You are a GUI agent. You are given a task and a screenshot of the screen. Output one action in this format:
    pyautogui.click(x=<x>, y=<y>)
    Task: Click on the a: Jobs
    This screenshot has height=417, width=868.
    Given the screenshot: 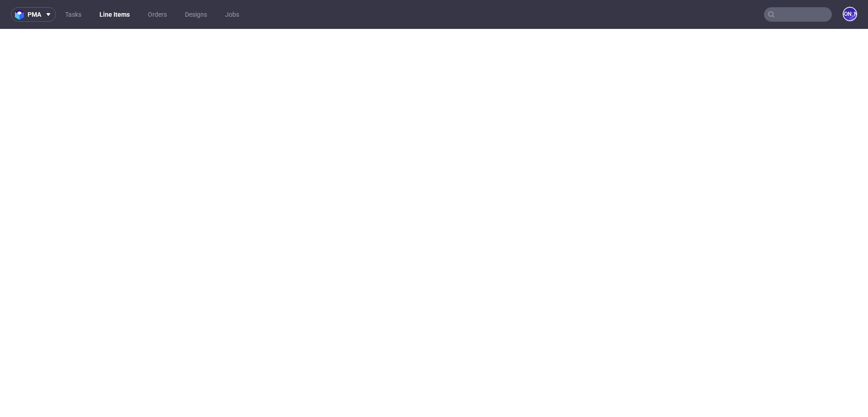 What is the action you would take?
    pyautogui.click(x=232, y=15)
    